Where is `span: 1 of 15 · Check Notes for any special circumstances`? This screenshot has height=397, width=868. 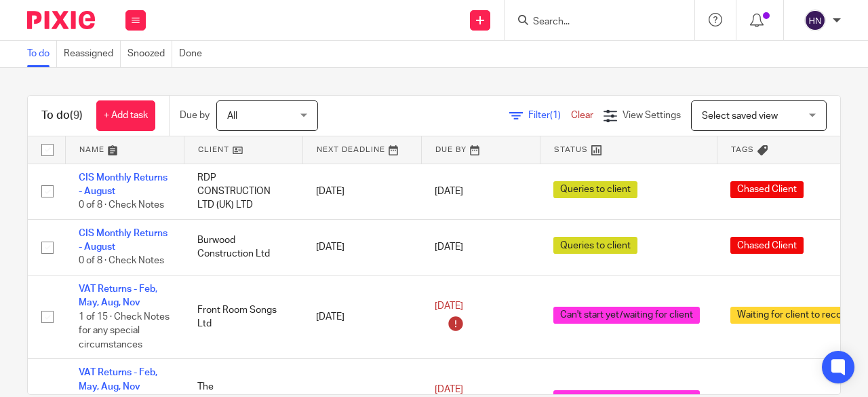 span: 1 of 15 · Check Notes for any special circumstances is located at coordinates (124, 331).